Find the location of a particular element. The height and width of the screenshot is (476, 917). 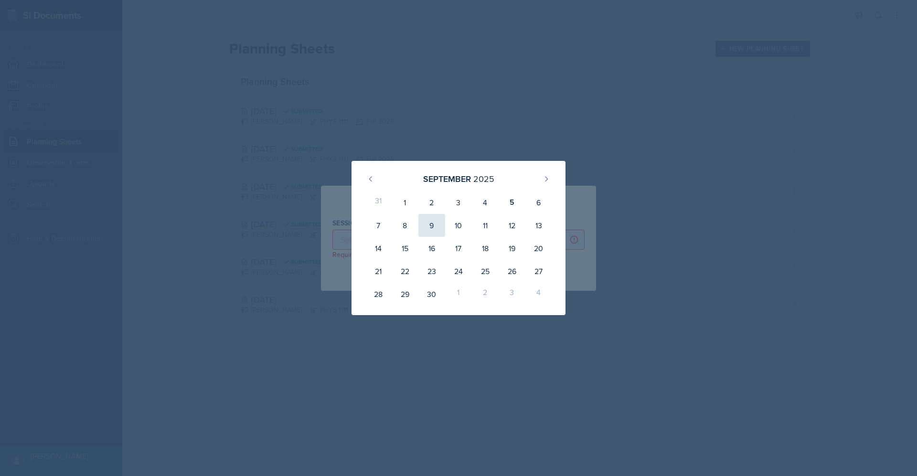

div: 21 is located at coordinates (378, 271).